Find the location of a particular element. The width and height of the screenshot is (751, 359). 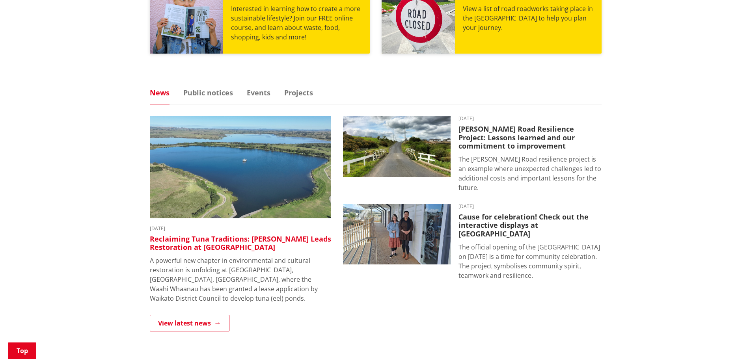

a: News is located at coordinates (160, 93).